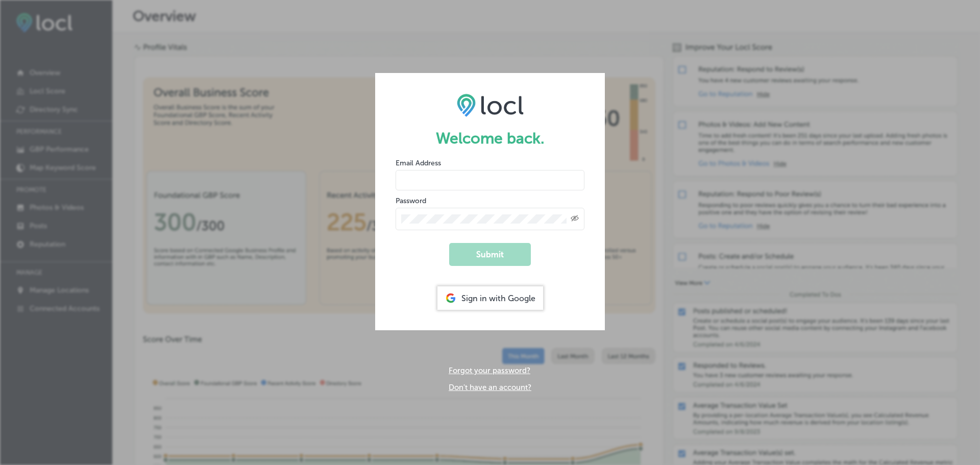 Image resolution: width=980 pixels, height=465 pixels. I want to click on a: Forgot your password?, so click(490, 370).